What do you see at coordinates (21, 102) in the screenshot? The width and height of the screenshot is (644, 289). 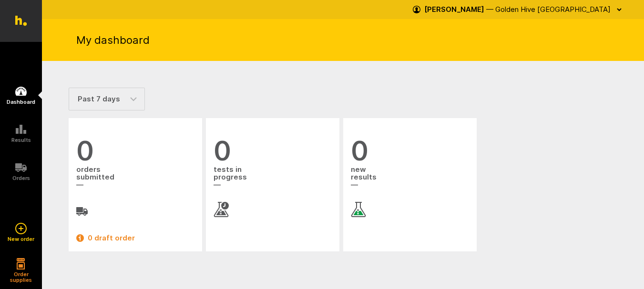 I see `h5: Dashboard` at bounding box center [21, 102].